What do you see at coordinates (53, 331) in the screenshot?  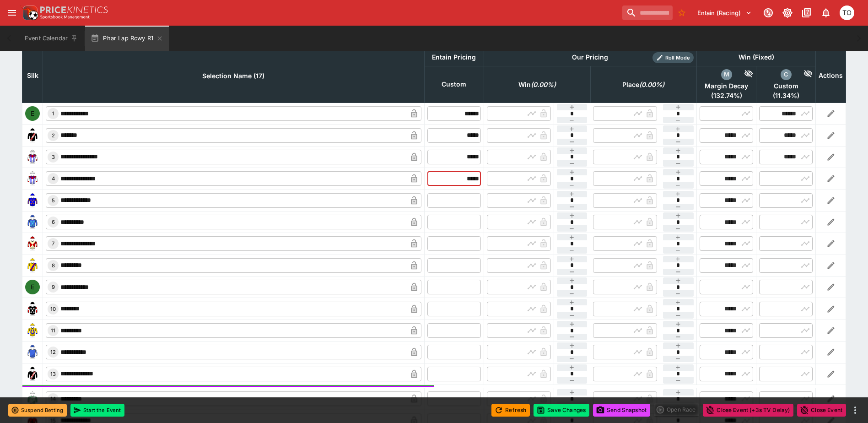 I see `span: 11` at bounding box center [53, 331].